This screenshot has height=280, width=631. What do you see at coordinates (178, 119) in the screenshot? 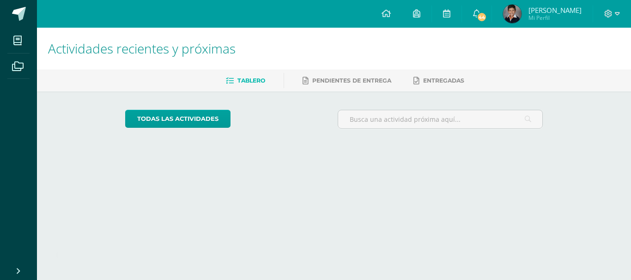
I see `a: todas las Actividades` at bounding box center [178, 119].